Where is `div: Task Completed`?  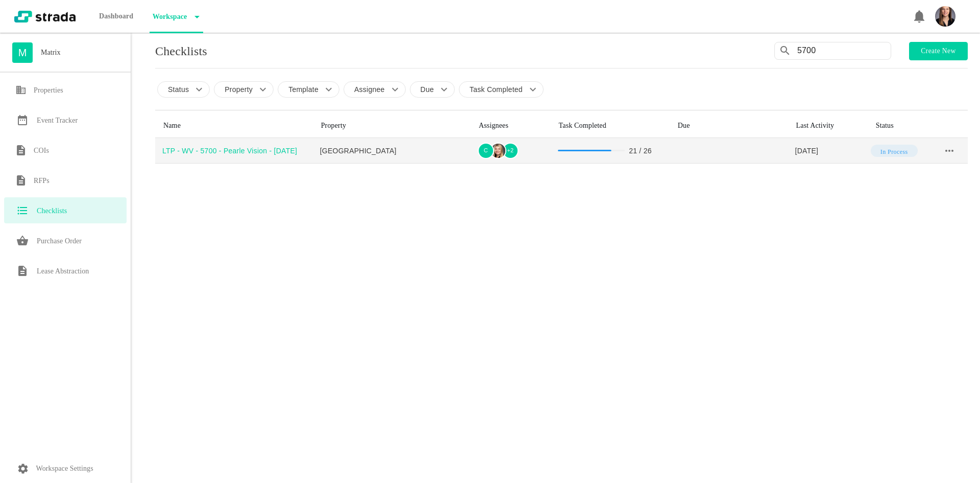 div: Task Completed is located at coordinates (610, 125).